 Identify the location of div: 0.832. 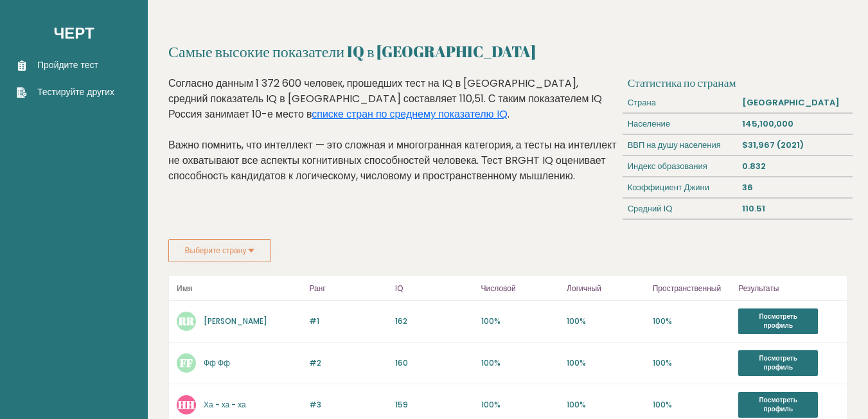
(795, 167).